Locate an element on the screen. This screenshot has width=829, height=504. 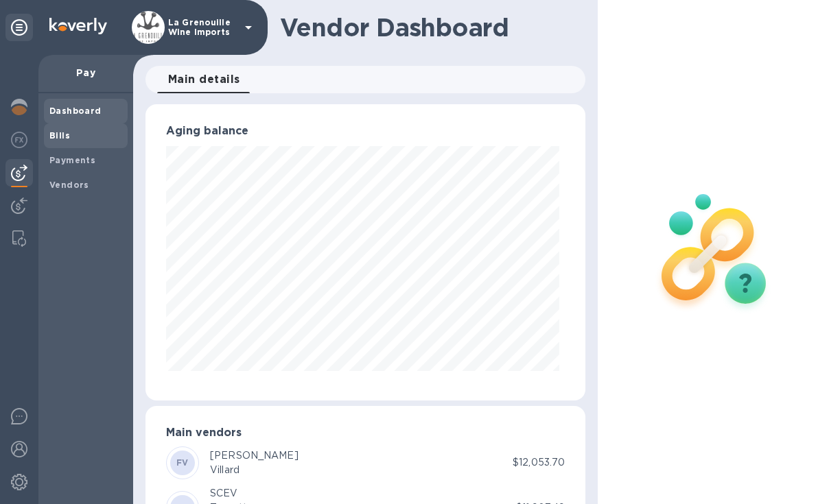
b: Bills is located at coordinates (60, 135).